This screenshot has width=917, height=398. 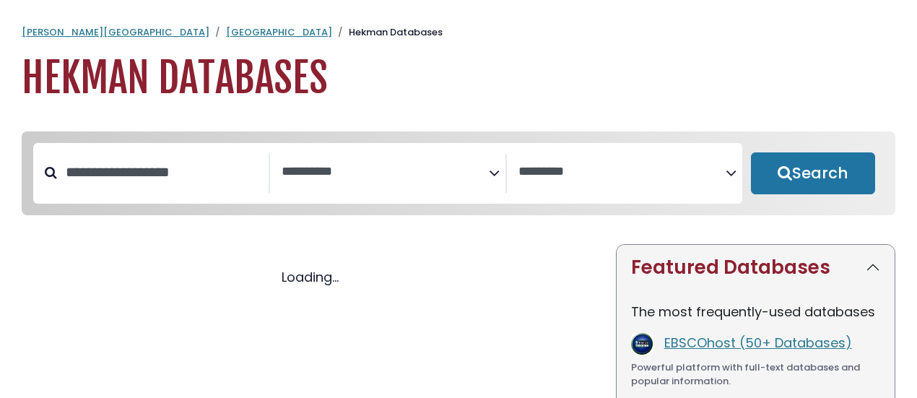 What do you see at coordinates (755, 311) in the screenshot?
I see `p: The most frequently-used databases` at bounding box center [755, 311].